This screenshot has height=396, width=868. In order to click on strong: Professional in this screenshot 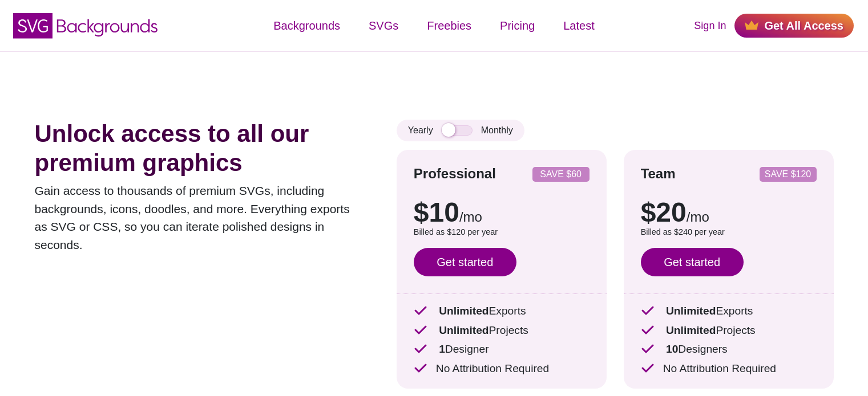, I will do `click(455, 173)`.